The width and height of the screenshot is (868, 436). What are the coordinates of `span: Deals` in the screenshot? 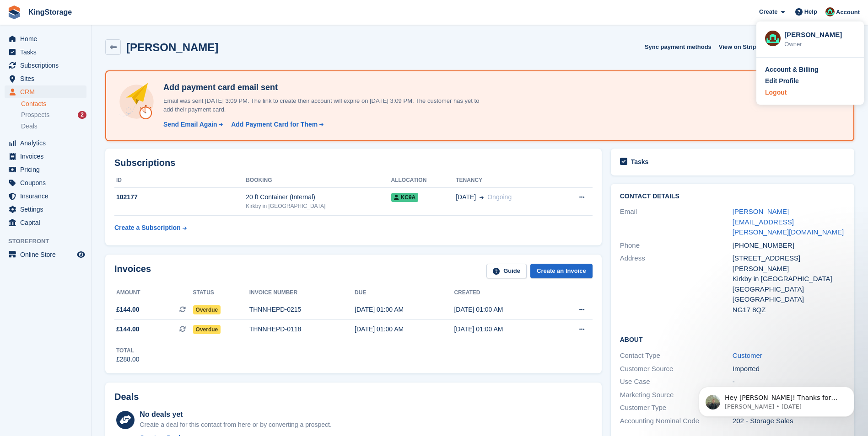 It's located at (29, 126).